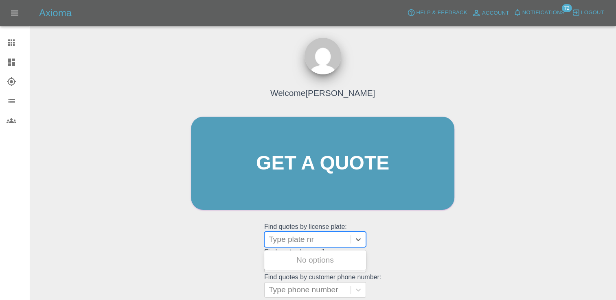 The width and height of the screenshot is (616, 300). Describe the element at coordinates (55, 13) in the screenshot. I see `h5: Axioma` at that location.